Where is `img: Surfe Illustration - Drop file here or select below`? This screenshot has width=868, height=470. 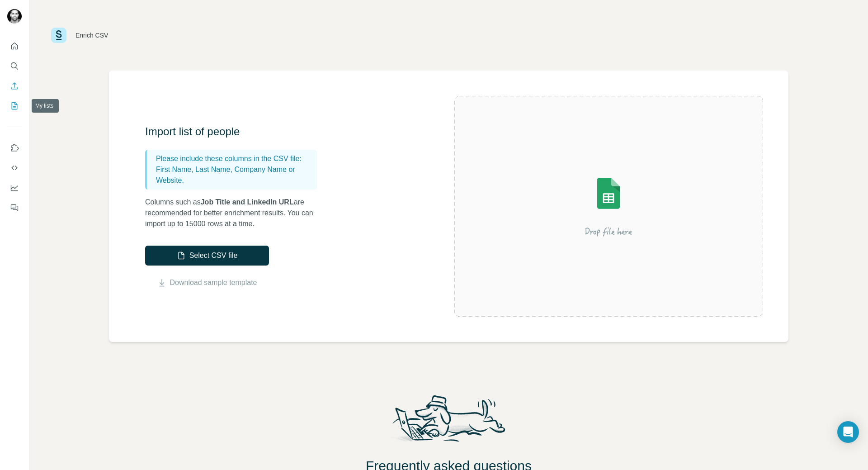 img: Surfe Illustration - Drop file here or select below is located at coordinates (608, 206).